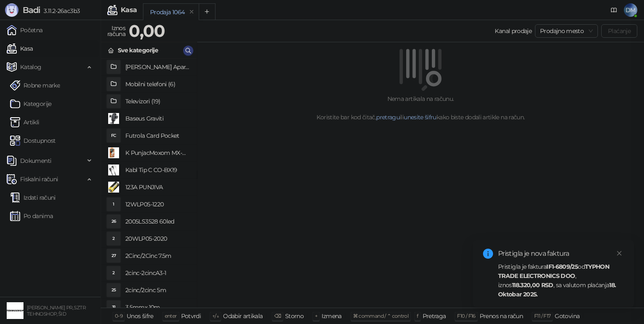 This screenshot has height=324, width=644. I want to click on span: info-circle, so click(488, 254).